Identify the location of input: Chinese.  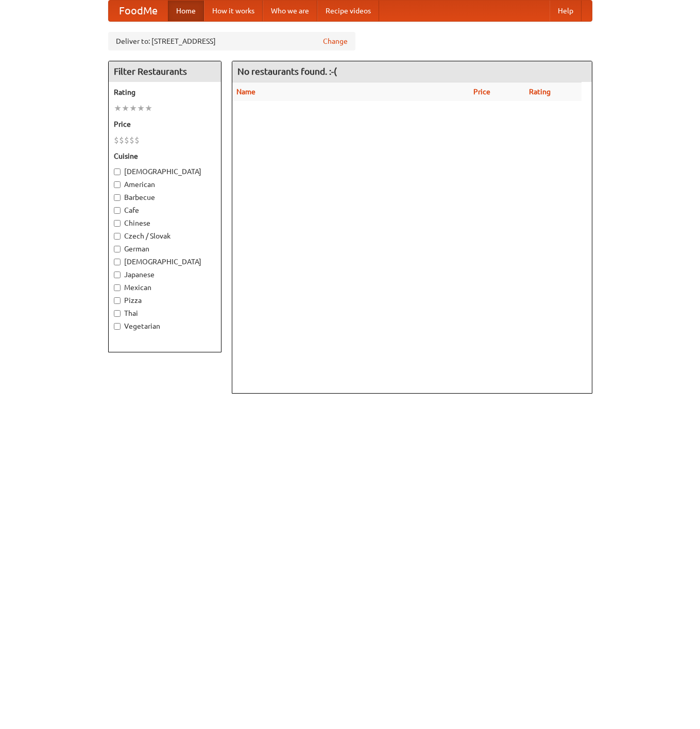
(117, 223).